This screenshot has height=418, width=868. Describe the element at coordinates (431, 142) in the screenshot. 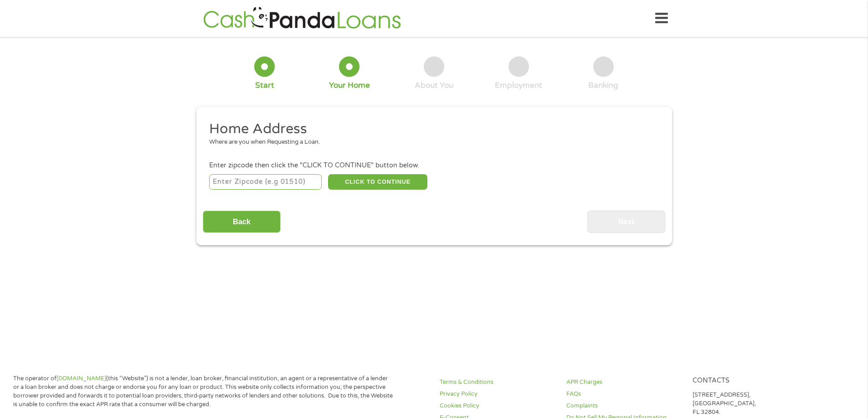

I see `div: Where are you when Requesting a Loan.` at that location.